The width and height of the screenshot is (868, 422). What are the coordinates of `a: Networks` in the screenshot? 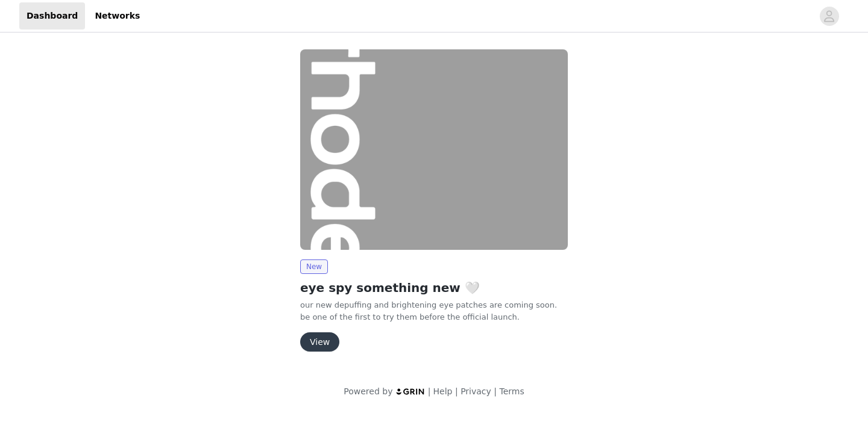 It's located at (117, 16).